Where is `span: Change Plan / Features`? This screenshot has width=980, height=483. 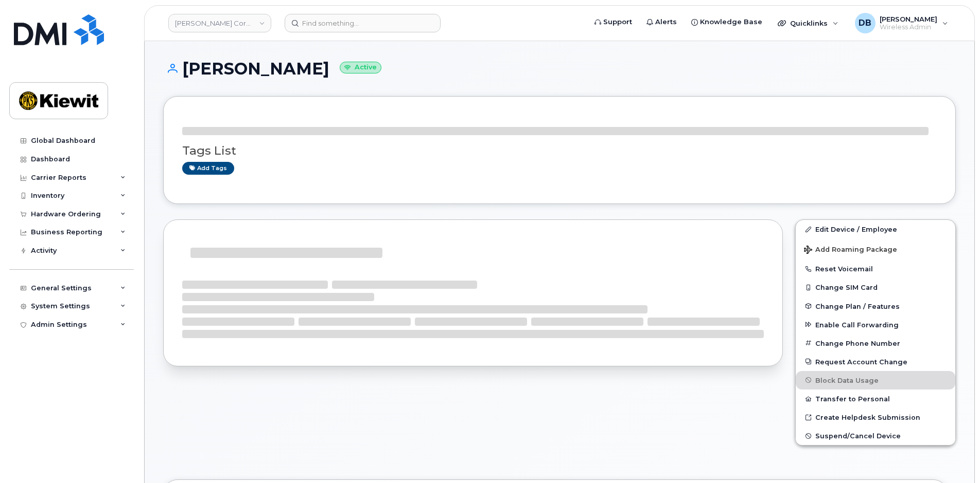 span: Change Plan / Features is located at coordinates (857, 306).